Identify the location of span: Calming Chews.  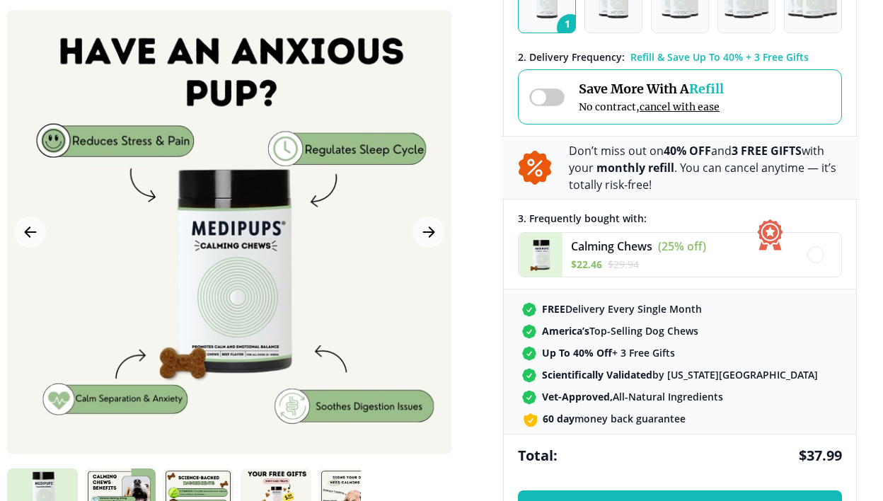
(611, 246).